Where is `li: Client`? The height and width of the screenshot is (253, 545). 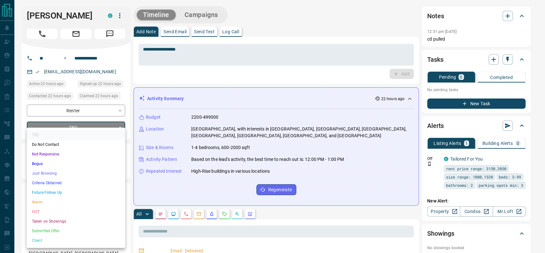 li: Client is located at coordinates (76, 240).